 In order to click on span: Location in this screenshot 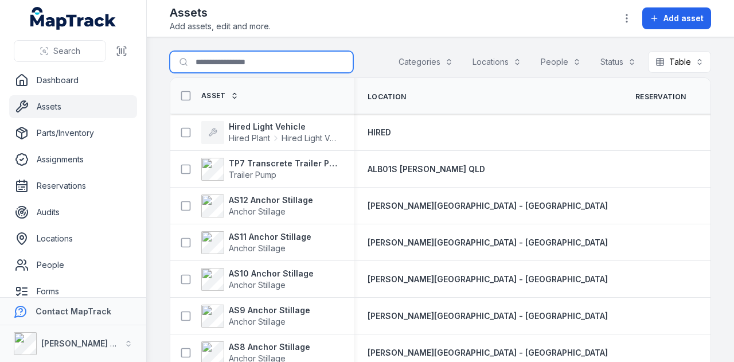, I will do `click(387, 97)`.